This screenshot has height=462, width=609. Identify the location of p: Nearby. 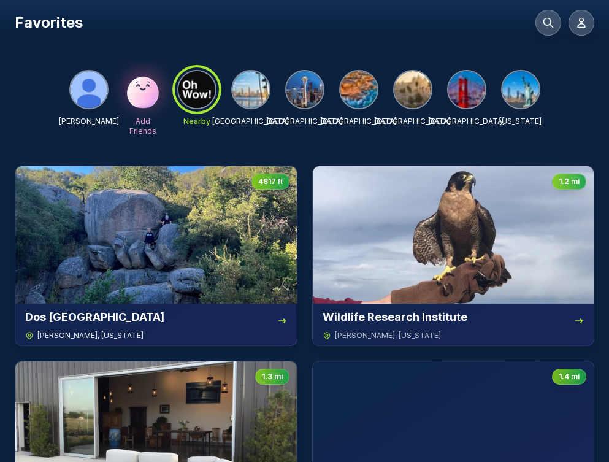
(197, 121).